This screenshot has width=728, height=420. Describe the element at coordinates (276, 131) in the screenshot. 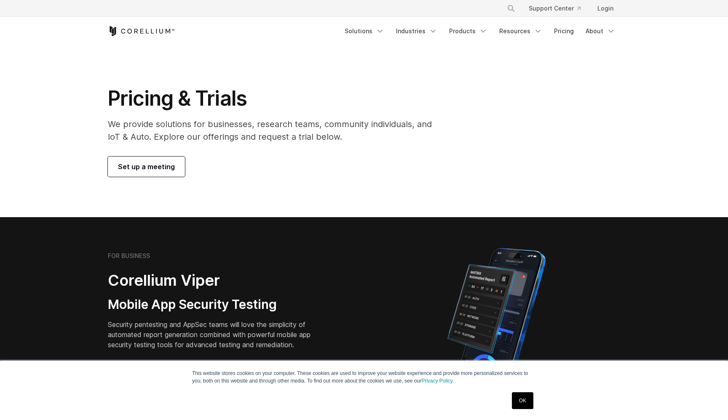

I see `p: We provide solutions for businesses, research teams, community individuals, and IoT & Auto. Explo...` at that location.